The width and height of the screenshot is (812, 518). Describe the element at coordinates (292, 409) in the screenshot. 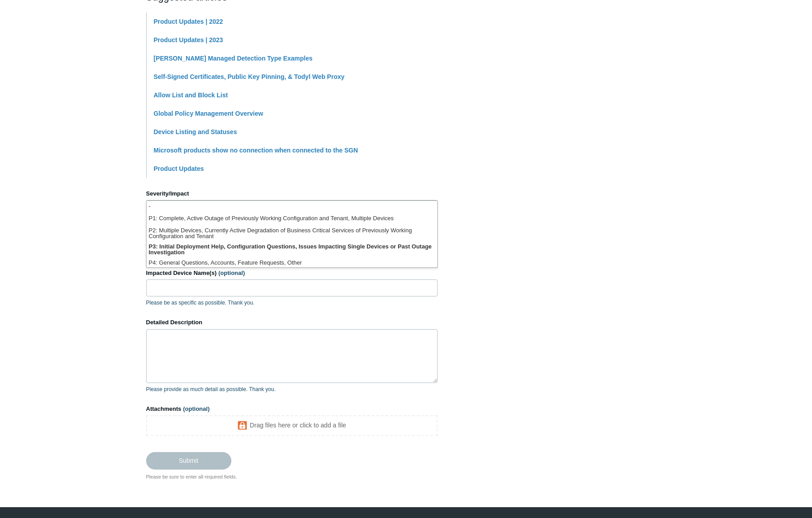

I see `label: Attachments` at that location.